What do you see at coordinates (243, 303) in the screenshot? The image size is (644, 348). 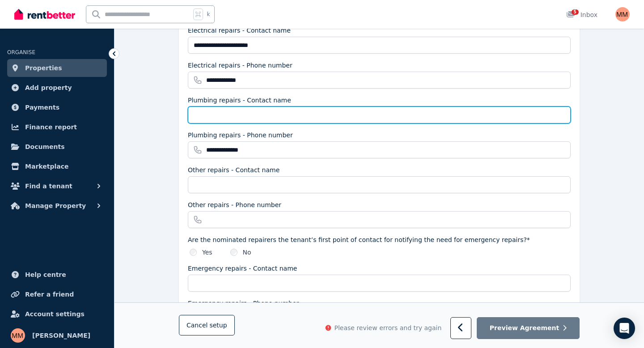 I see `label: Emergency repairs - Phone number` at bounding box center [243, 303].